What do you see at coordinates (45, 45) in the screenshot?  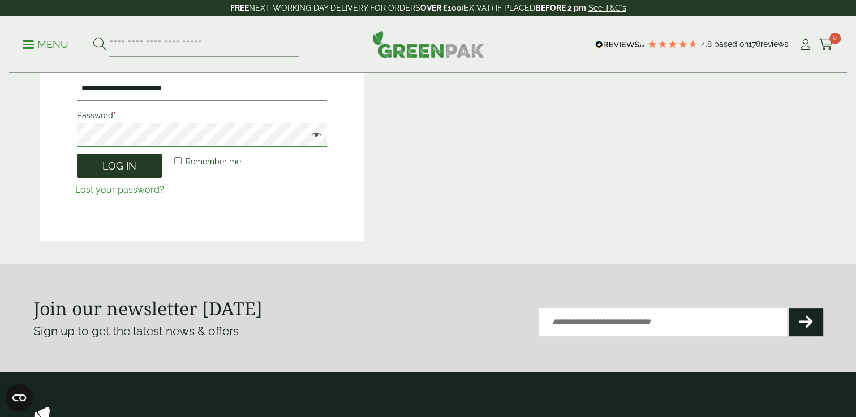 I see `p: Menu` at bounding box center [45, 45].